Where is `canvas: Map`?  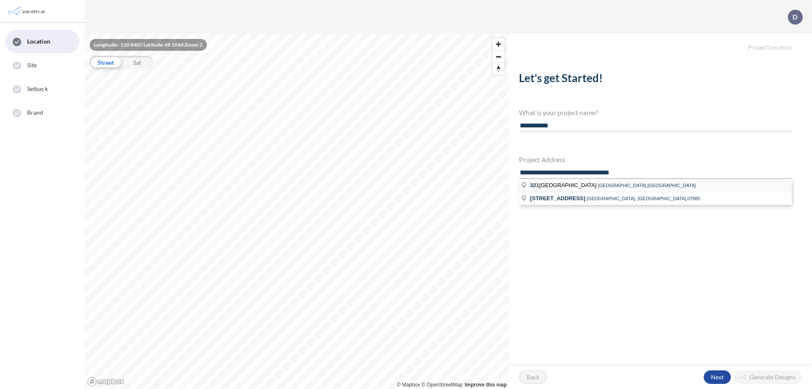
canvas: Map is located at coordinates (297, 211).